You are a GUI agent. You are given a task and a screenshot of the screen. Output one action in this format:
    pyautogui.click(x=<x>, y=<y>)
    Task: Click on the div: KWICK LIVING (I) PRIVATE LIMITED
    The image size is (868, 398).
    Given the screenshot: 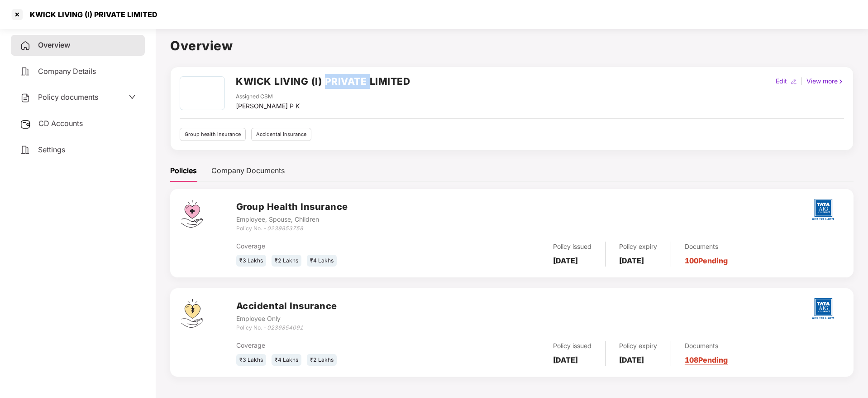 What is the action you would take?
    pyautogui.click(x=91, y=15)
    